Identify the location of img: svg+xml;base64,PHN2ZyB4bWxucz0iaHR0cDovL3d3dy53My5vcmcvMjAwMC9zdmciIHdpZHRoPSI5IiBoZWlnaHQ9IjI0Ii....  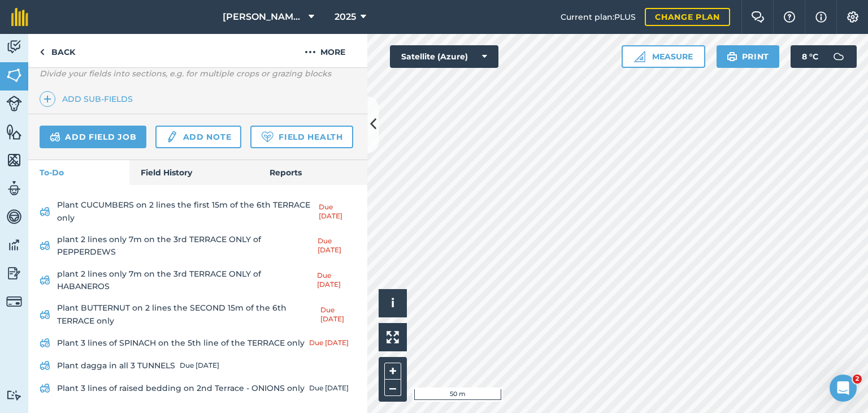
(42, 52).